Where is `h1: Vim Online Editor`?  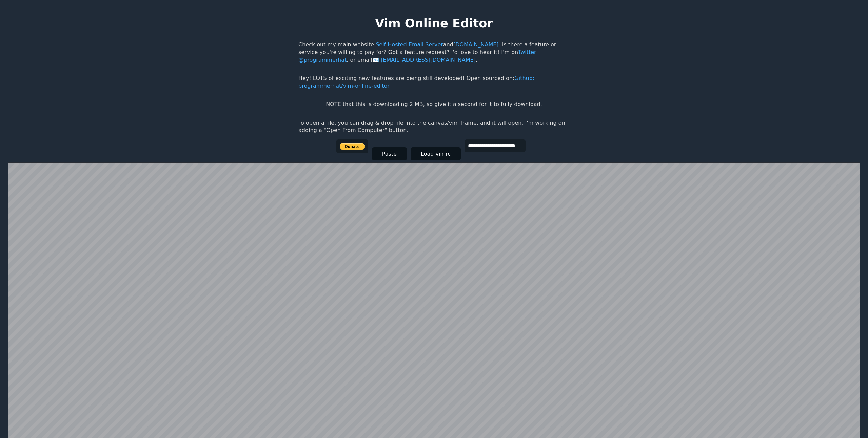
h1: Vim Online Editor is located at coordinates (433, 23).